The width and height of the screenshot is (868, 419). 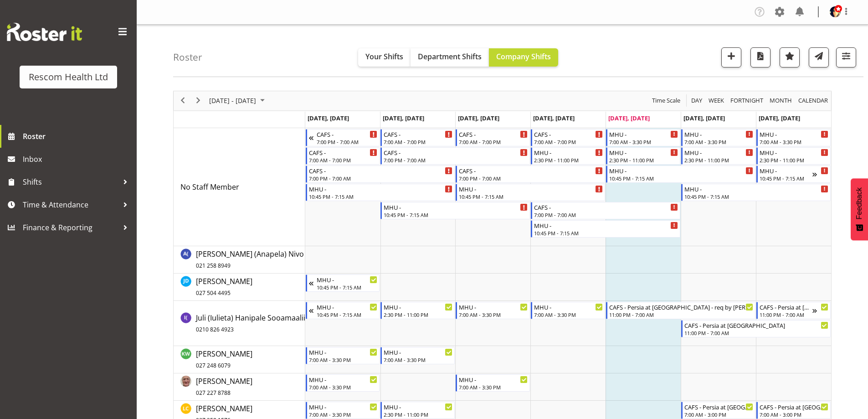 I want to click on button: Your Shifts, so click(x=384, y=57).